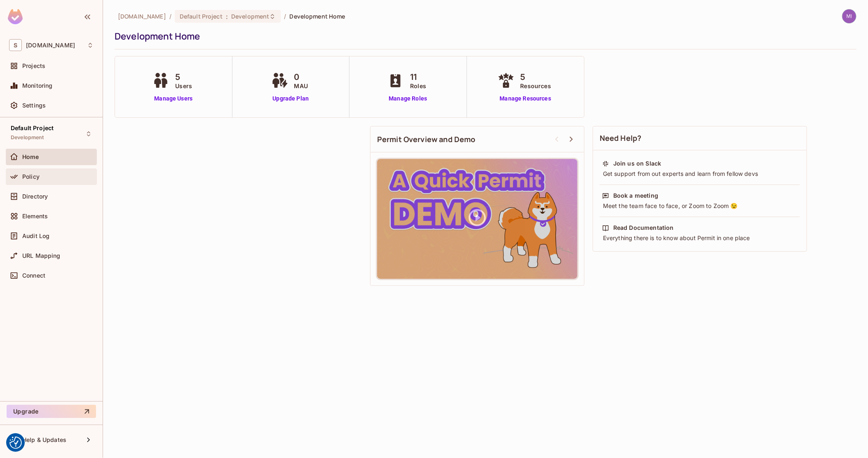 The width and height of the screenshot is (868, 458). I want to click on span: Users, so click(184, 85).